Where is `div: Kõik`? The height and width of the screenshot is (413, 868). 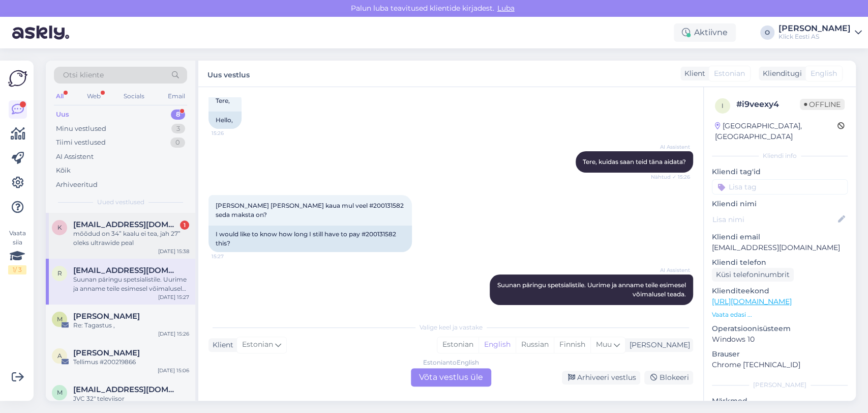 div: Kõik is located at coordinates (63, 170).